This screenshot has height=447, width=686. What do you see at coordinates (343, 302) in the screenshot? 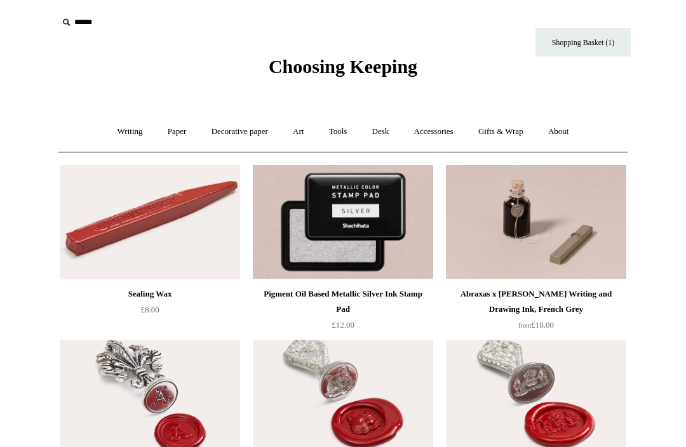
I see `div: Pigment Oil Based Metallic Silver Ink Stamp Pad` at bounding box center [343, 302].